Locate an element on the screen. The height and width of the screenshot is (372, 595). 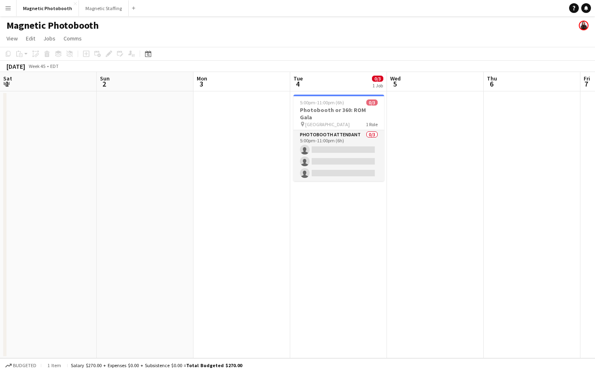
div: Salary $270.00 + Expenses $0.00 + Subsistence $0.00 = is located at coordinates (156, 366).